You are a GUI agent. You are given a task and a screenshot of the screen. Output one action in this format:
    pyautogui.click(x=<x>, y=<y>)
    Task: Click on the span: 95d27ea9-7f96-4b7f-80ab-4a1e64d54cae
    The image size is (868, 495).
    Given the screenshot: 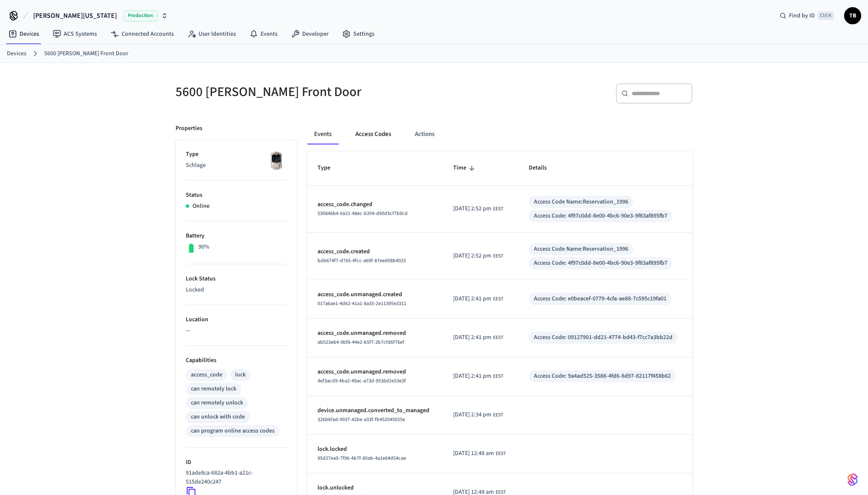 What is the action you would take?
    pyautogui.click(x=362, y=458)
    